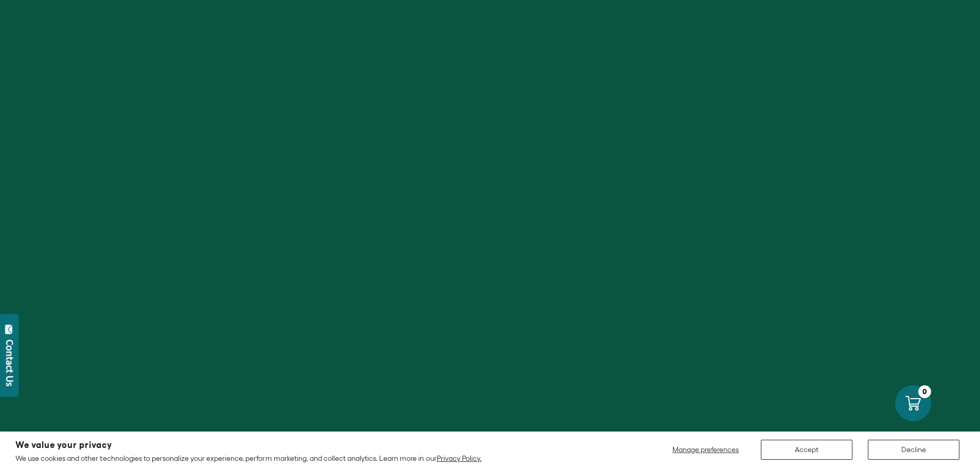 The height and width of the screenshot is (468, 980). Describe the element at coordinates (706, 450) in the screenshot. I see `button: Manage preferences` at that location.